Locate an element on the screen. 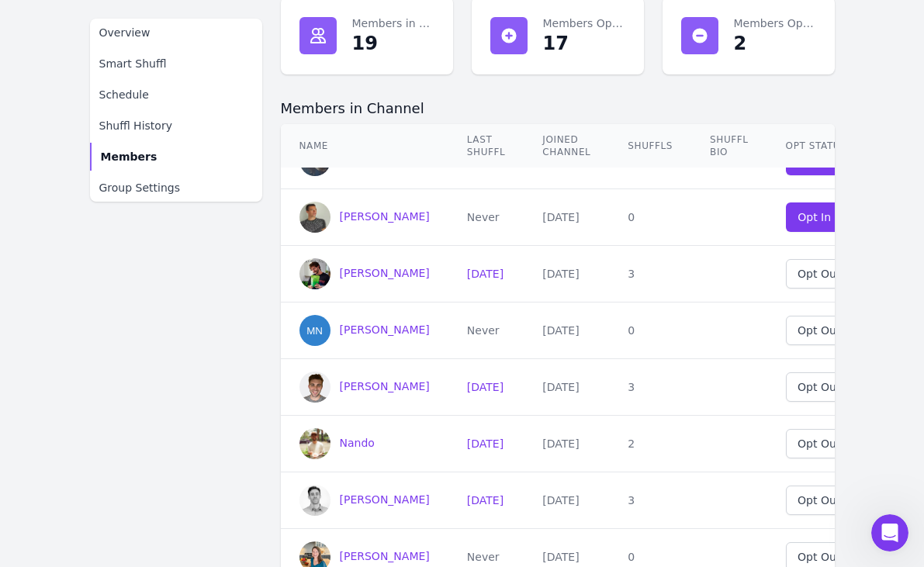  dt: Members Opted In is located at coordinates (584, 23).